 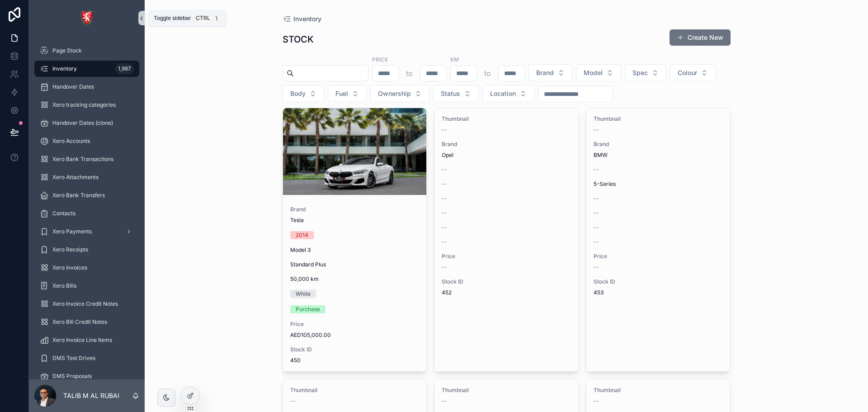 What do you see at coordinates (308, 309) in the screenshot?
I see `div: Purchase` at bounding box center [308, 309].